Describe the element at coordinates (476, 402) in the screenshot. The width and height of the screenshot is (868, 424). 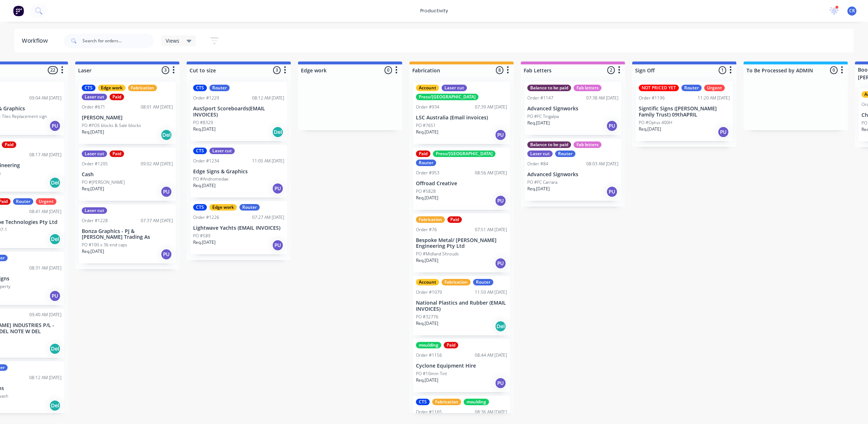
I see `div: moulding` at that location.